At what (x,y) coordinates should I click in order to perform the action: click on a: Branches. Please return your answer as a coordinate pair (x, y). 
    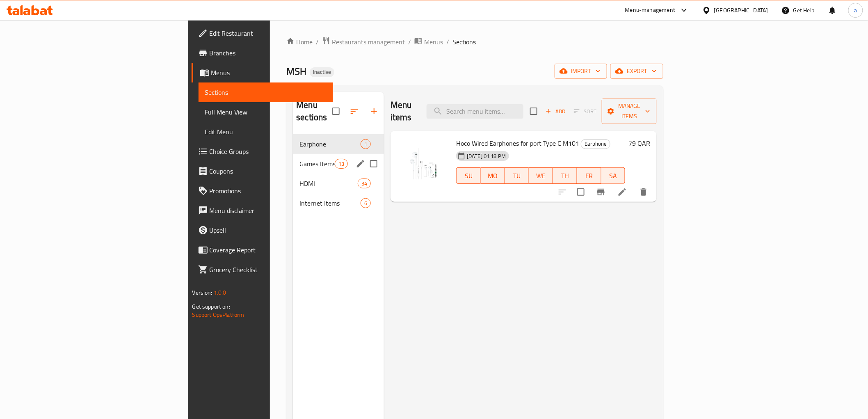
    Looking at the image, I should click on (262, 53).